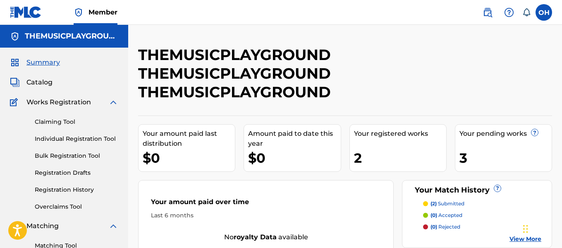 The width and height of the screenshot is (562, 248). Describe the element at coordinates (294, 138) in the screenshot. I see `div: Amount paid to date this year` at that location.